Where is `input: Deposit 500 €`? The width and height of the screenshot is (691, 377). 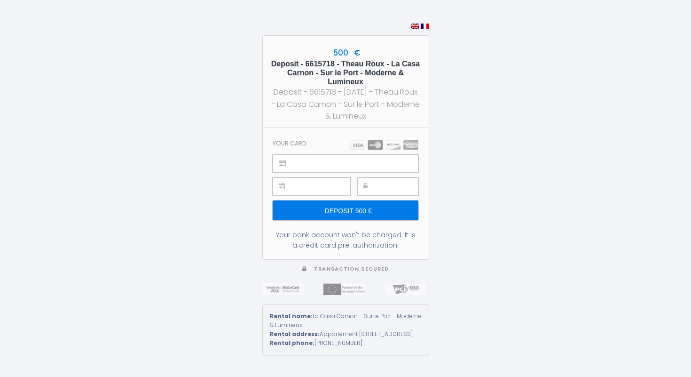
input: Deposit 500 € is located at coordinates (345, 210).